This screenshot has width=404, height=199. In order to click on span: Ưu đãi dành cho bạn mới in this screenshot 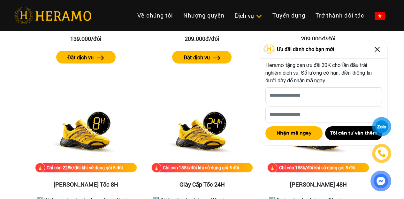, I will do `click(305, 49)`.